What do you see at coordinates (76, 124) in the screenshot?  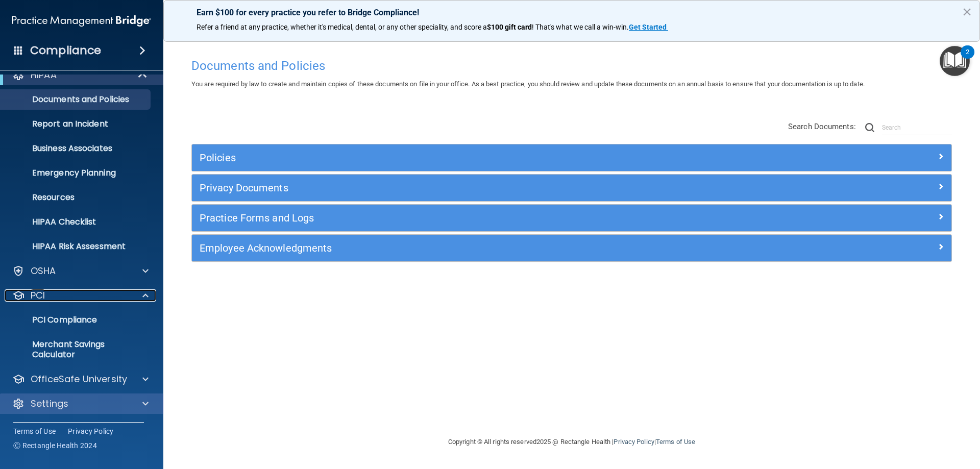 I see `p: Report an Incident` at bounding box center [76, 124].